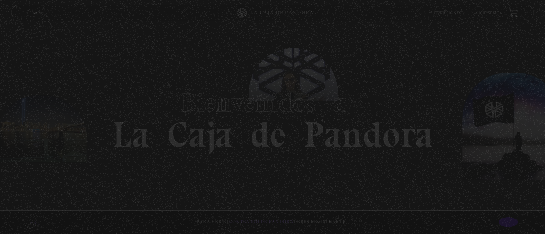 This screenshot has height=234, width=545. I want to click on span: contenido de Pandora, so click(261, 222).